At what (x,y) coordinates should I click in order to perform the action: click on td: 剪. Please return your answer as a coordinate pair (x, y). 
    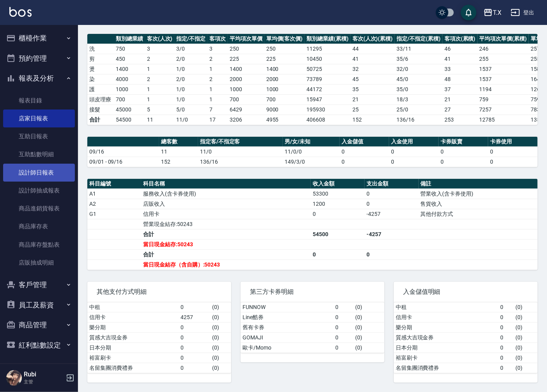
    Looking at the image, I should click on (101, 59).